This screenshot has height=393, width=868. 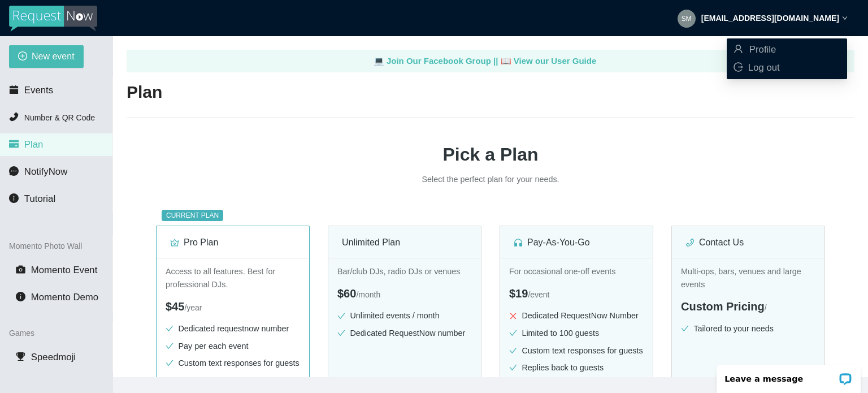 What do you see at coordinates (192, 308) in the screenshot?
I see `span: / year` at bounding box center [192, 308].